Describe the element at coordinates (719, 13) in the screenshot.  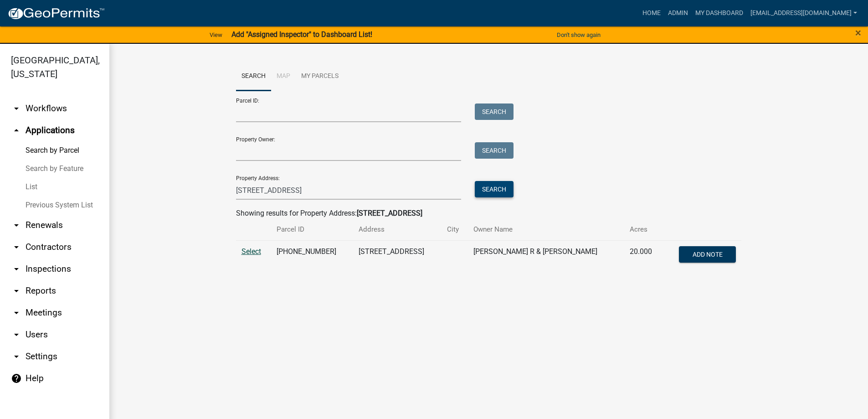
I see `a: My Dashboard` at that location.